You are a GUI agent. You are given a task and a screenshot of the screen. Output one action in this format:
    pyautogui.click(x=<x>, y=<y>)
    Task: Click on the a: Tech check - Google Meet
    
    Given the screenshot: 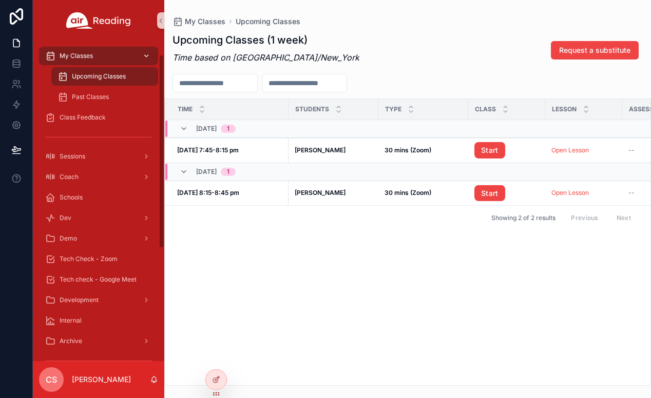 What is the action you would take?
    pyautogui.click(x=99, y=280)
    